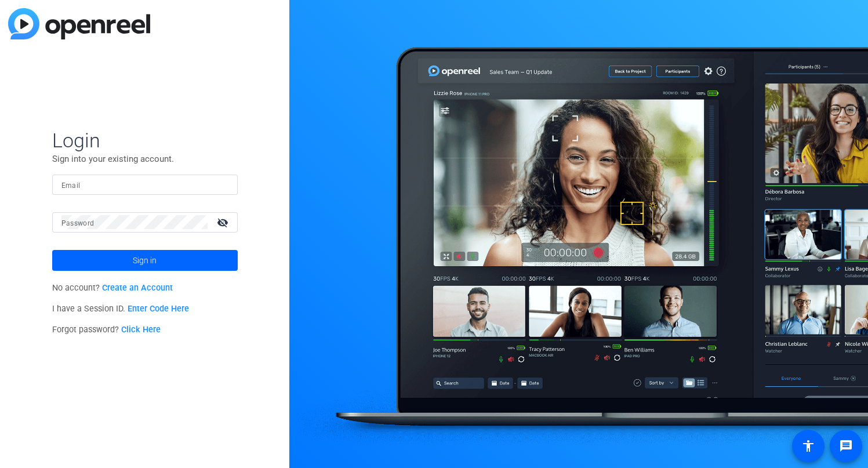 The width and height of the screenshot is (868, 468). I want to click on span: Forgot password?, so click(107, 329).